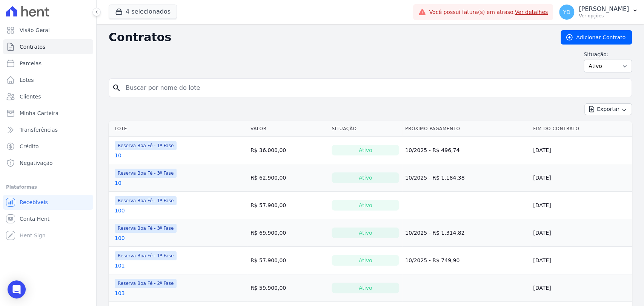 Image resolution: width=644 pixels, height=306 pixels. Describe the element at coordinates (48, 146) in the screenshot. I see `a: Crédito` at that location.